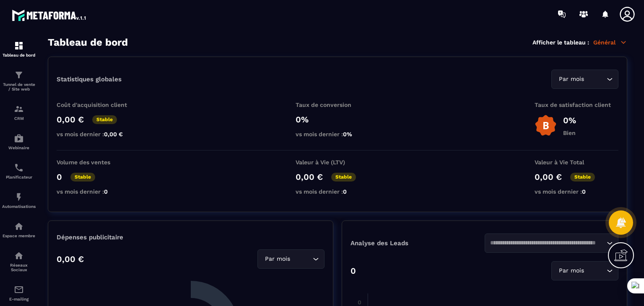 This screenshot has height=306, width=644. What do you see at coordinates (545, 125) in the screenshot?
I see `img: b-badge-o.b3b20ee6.svg` at bounding box center [545, 125].